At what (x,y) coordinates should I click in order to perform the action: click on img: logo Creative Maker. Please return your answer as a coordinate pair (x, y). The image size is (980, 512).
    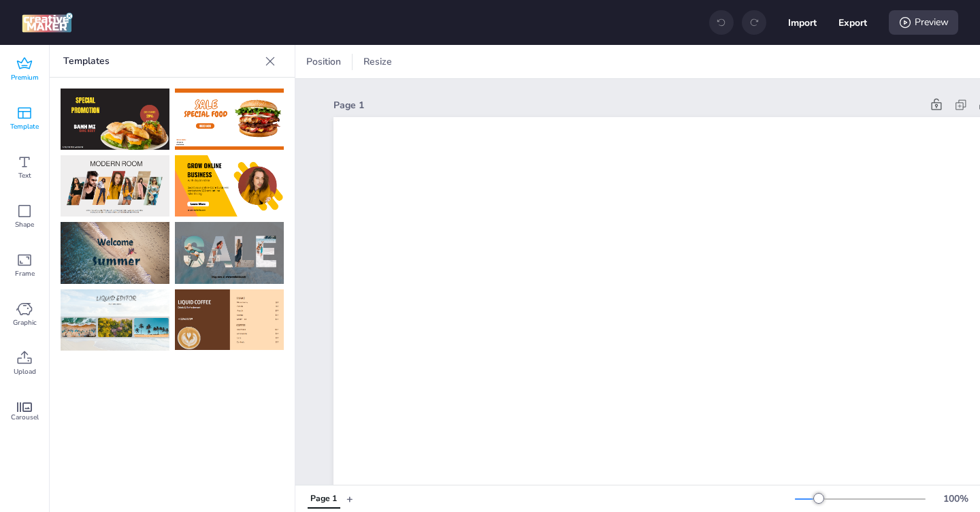
    Looking at the image, I should click on (47, 22).